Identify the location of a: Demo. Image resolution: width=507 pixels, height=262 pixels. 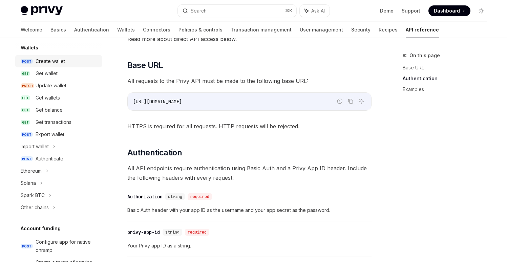
(387, 11).